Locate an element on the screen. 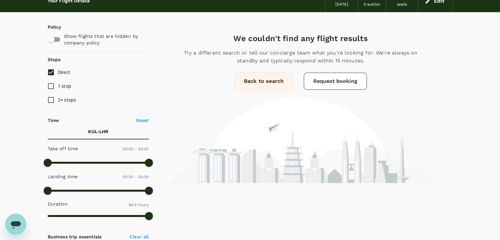 The image size is (500, 240). span: 2+ stops is located at coordinates (67, 100).